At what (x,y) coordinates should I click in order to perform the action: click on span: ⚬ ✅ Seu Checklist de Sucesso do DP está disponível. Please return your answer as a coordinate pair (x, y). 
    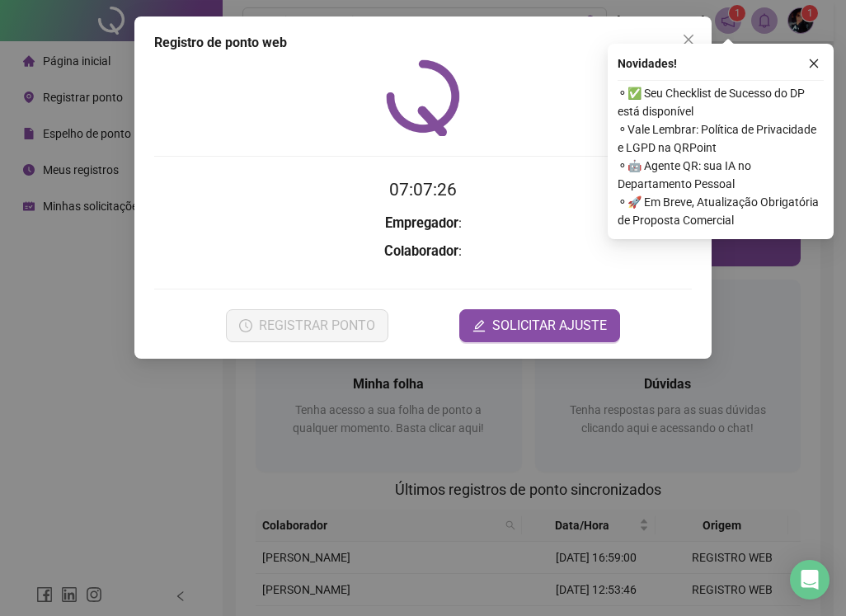
    Looking at the image, I should click on (720, 103).